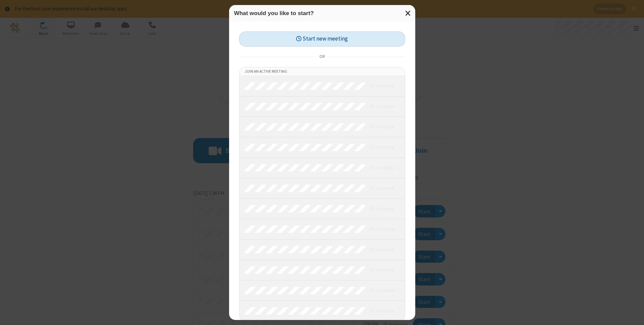  I want to click on li: Join an active meeting, so click(322, 72).